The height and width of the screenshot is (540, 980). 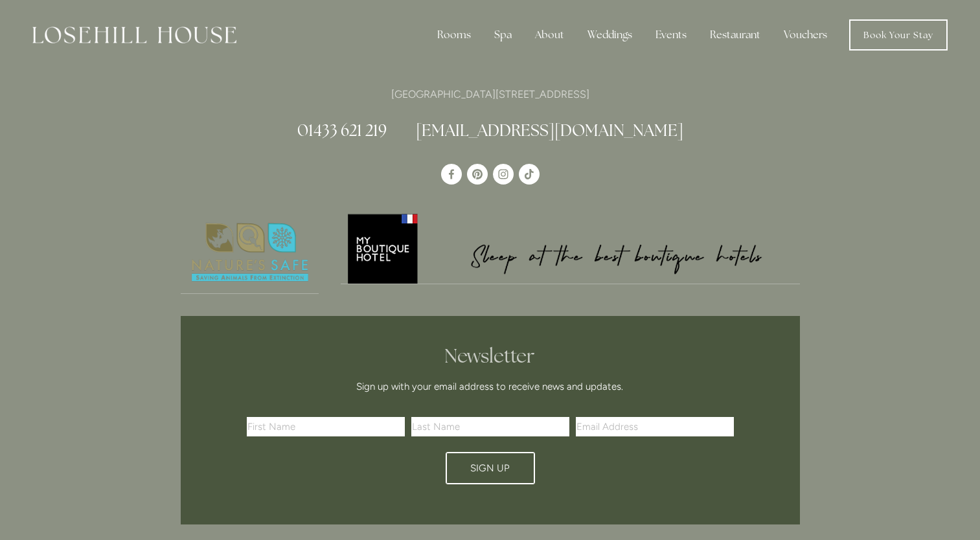 What do you see at coordinates (570, 248) in the screenshot?
I see `a: My Boutique Hotel - Logo` at bounding box center [570, 248].